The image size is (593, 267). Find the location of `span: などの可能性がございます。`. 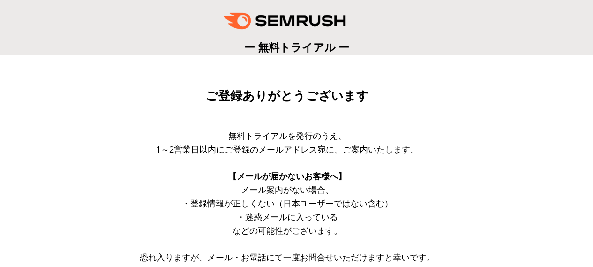

span: などの可能性がございます。 is located at coordinates (287, 230).